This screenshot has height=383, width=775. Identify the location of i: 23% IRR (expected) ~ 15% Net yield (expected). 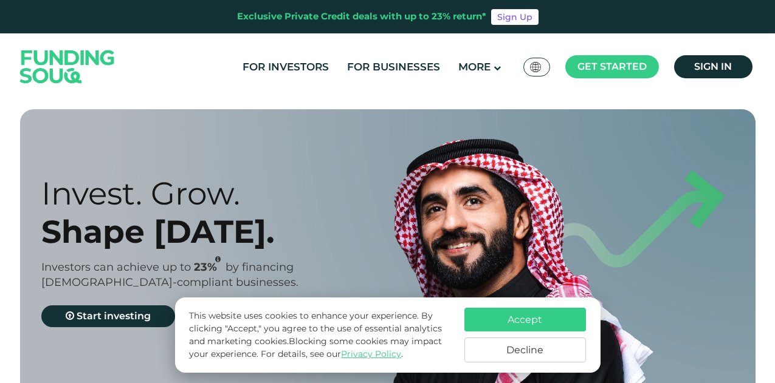
(218, 259).